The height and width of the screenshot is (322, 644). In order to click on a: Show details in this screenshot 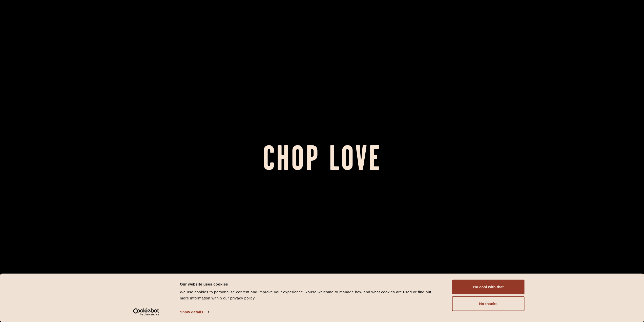, I will do `click(194, 313)`.